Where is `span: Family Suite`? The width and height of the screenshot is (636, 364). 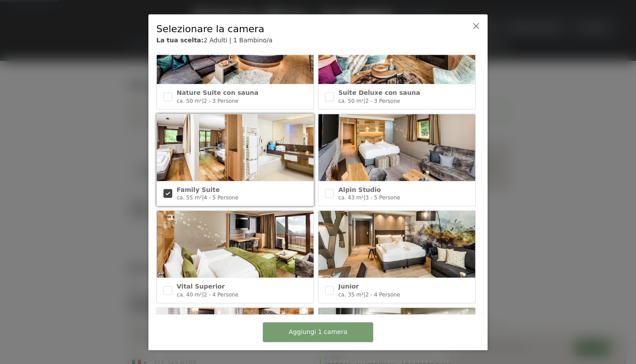 span: Family Suite is located at coordinates (198, 190).